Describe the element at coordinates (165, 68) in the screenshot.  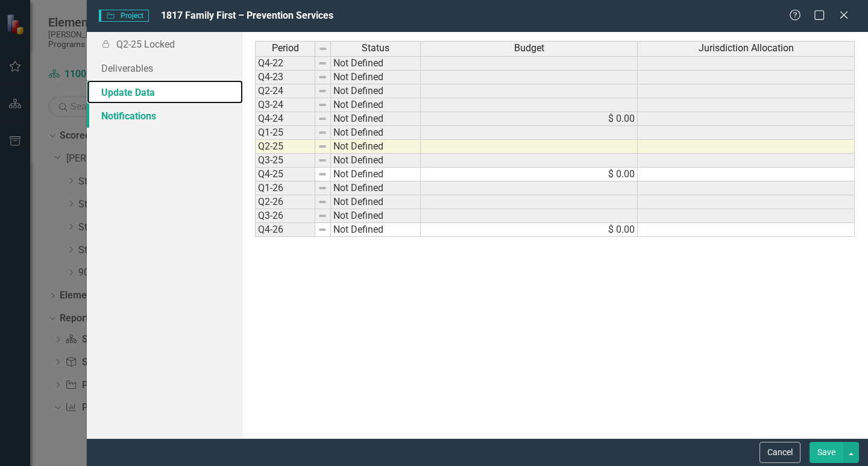
I see `a: Deliverables` at that location.